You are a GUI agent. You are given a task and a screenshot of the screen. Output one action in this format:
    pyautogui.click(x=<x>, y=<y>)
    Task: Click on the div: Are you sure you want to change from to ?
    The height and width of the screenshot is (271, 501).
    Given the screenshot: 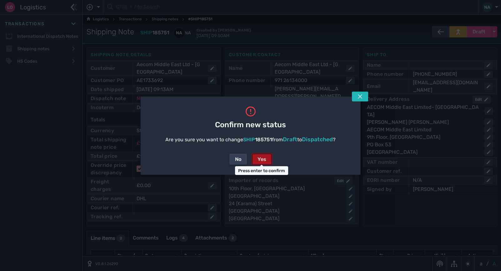 What is the action you would take?
    pyautogui.click(x=250, y=139)
    